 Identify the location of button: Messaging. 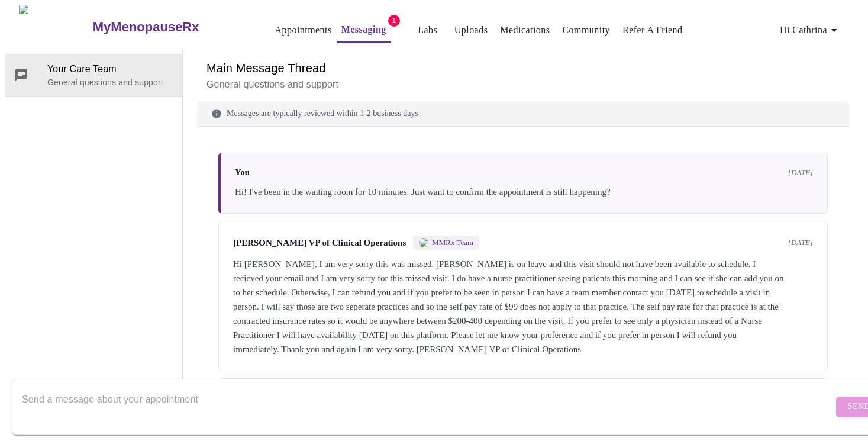
(364, 30).